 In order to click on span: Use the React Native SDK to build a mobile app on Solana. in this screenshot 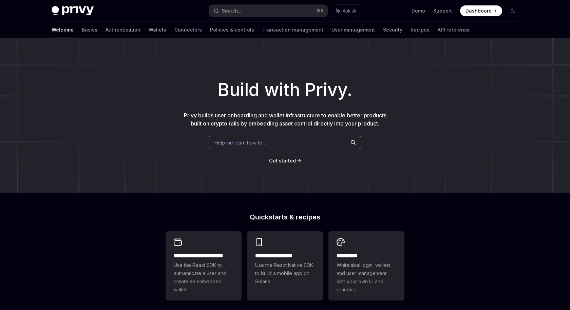, I will do `click(285, 274)`.